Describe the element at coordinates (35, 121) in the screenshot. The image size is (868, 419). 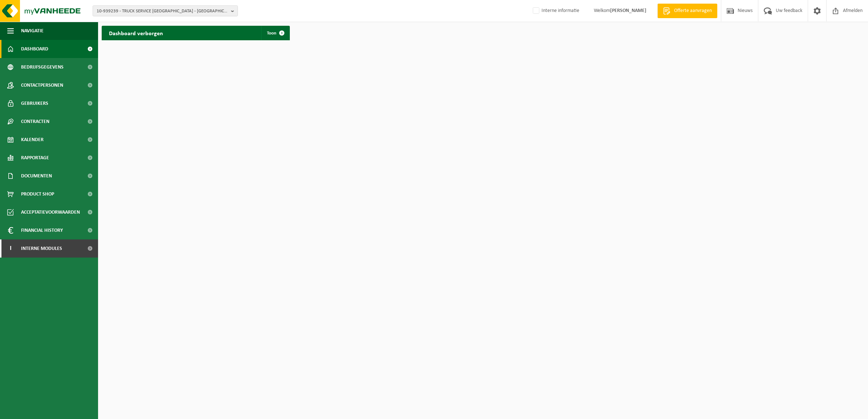
I see `span: Contracten` at that location.